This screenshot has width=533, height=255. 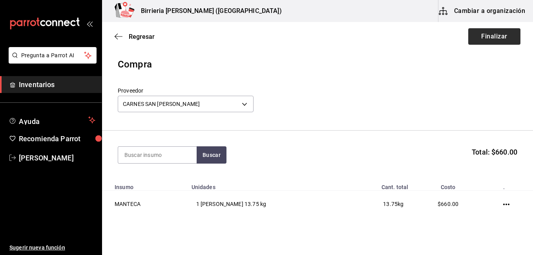 What do you see at coordinates (52, 248) in the screenshot?
I see `span: Sugerir nueva función` at bounding box center [52, 248].